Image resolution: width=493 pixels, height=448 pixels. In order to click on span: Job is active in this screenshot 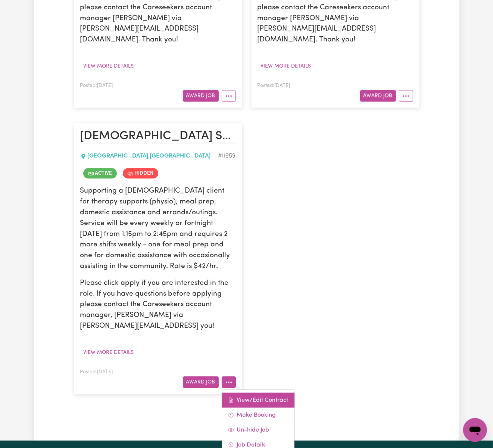, I will do `click(100, 173)`.